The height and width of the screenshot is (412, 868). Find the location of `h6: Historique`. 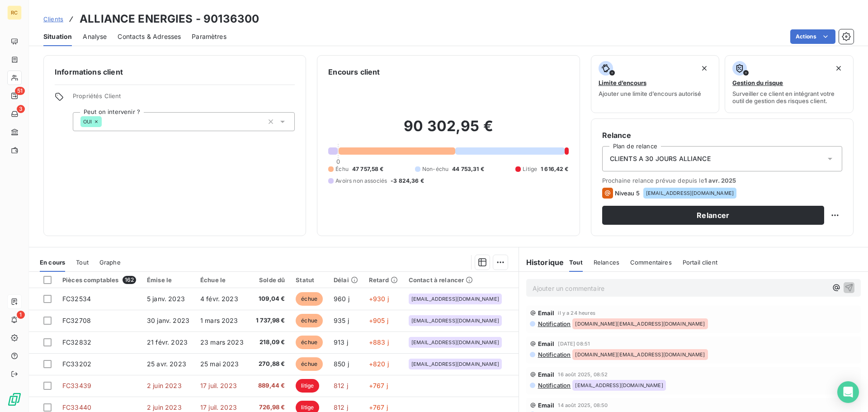

h6: Historique is located at coordinates (541, 262).